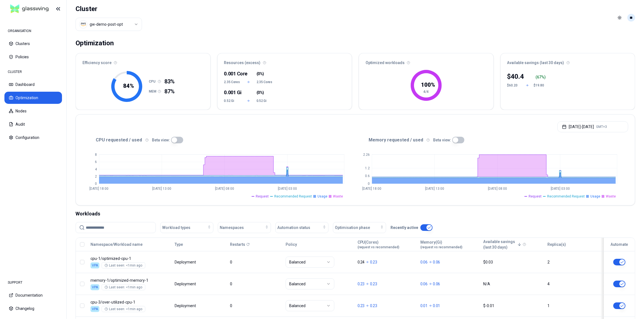  What do you see at coordinates (33, 309) in the screenshot?
I see `button: Changelog` at bounding box center [33, 309].